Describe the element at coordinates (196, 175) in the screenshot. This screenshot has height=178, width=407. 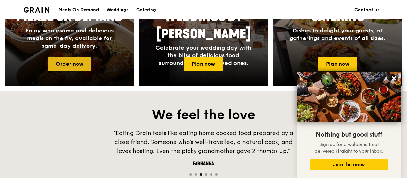
I see `span: Go to slide 2` at that location.